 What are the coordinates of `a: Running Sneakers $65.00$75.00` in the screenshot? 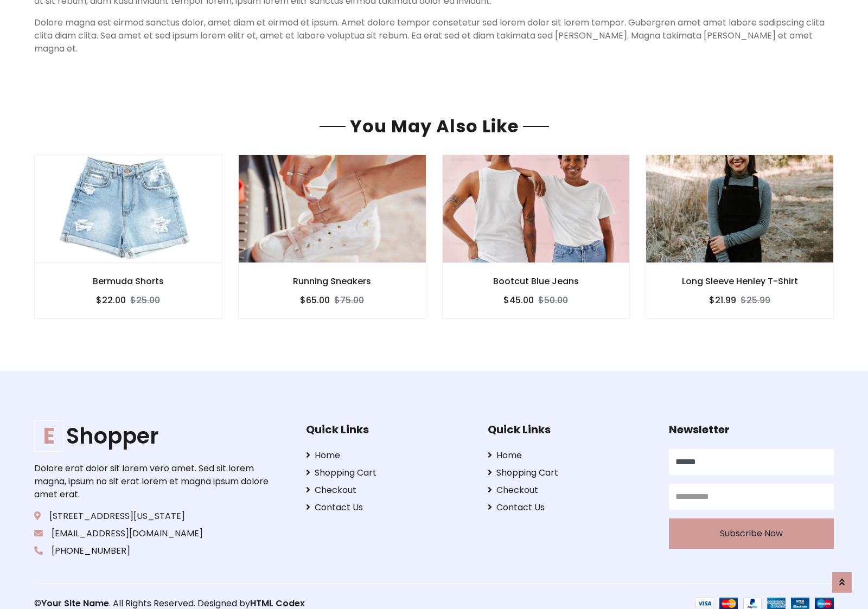 It's located at (332, 237).